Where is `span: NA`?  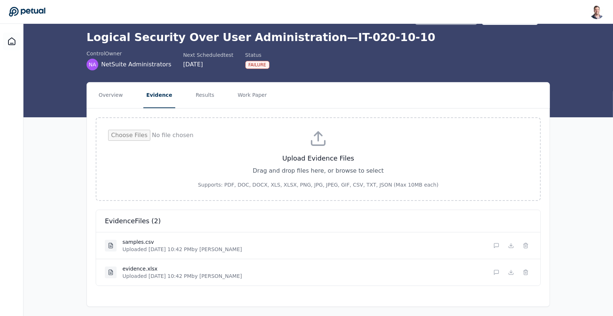
span: NA is located at coordinates (92, 65).